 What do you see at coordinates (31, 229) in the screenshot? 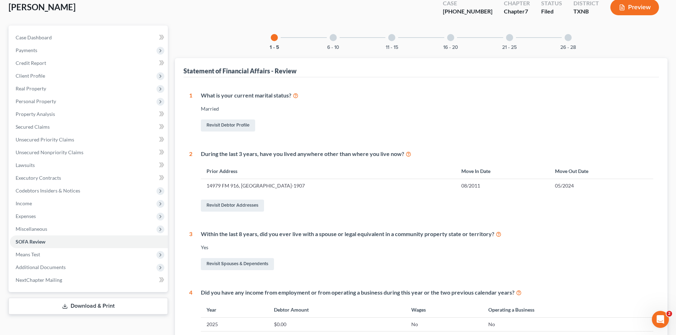
I see `span: Miscellaneous` at bounding box center [31, 229].